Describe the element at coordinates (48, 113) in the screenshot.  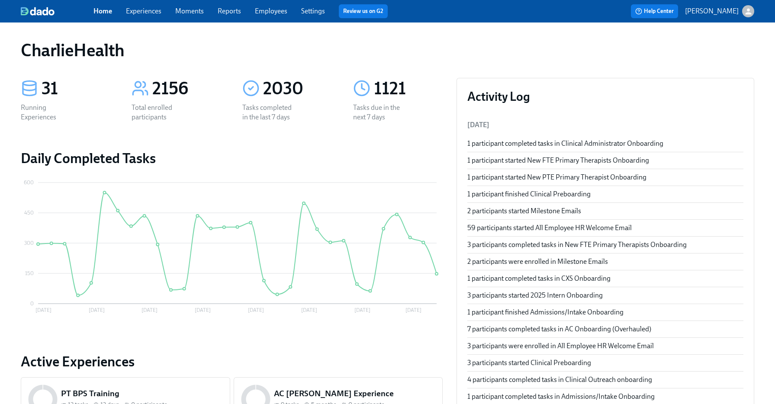
I see `div: Running Experiences` at that location.